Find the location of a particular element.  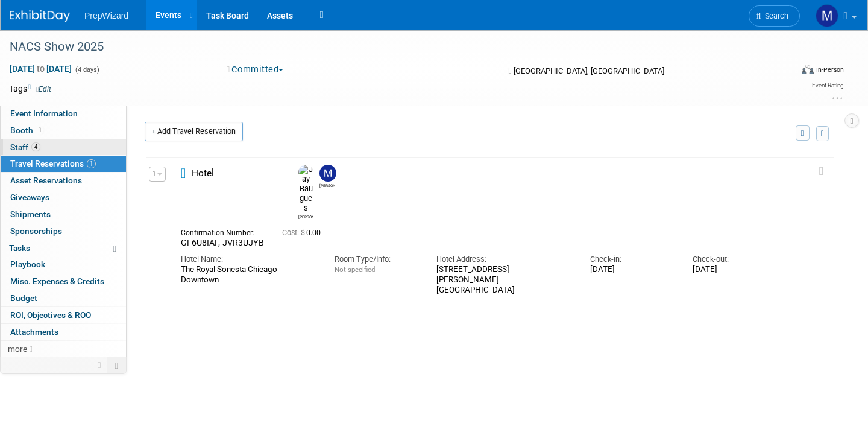

span: Not specified is located at coordinates (354, 270).